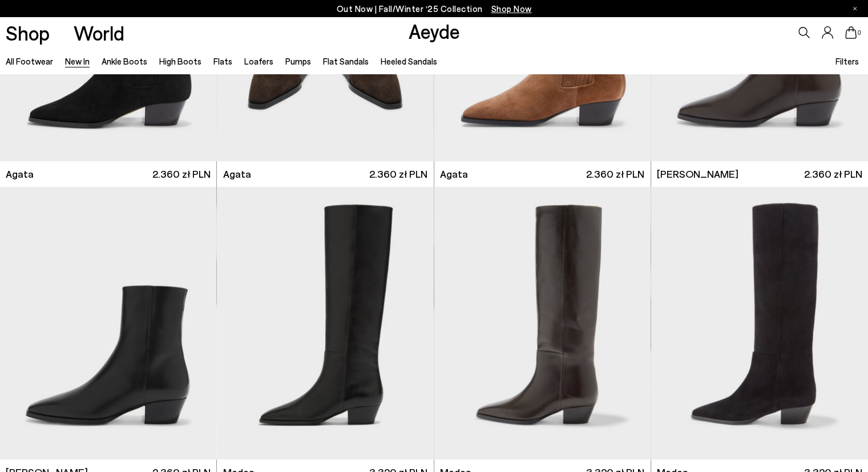 The height and width of the screenshot is (472, 868). Describe the element at coordinates (760, 323) in the screenshot. I see `a: Medea Suede Knee-High Boots` at that location.